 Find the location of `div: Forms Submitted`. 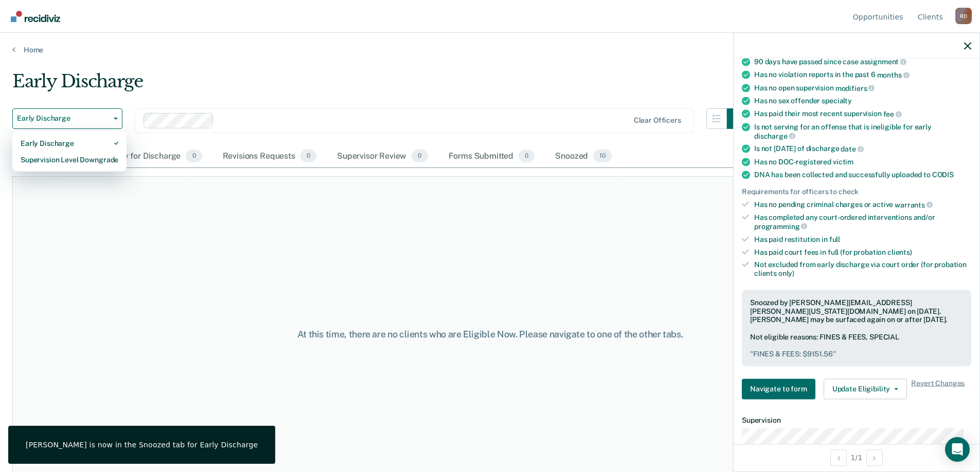

div: Forms Submitted is located at coordinates (491, 157).